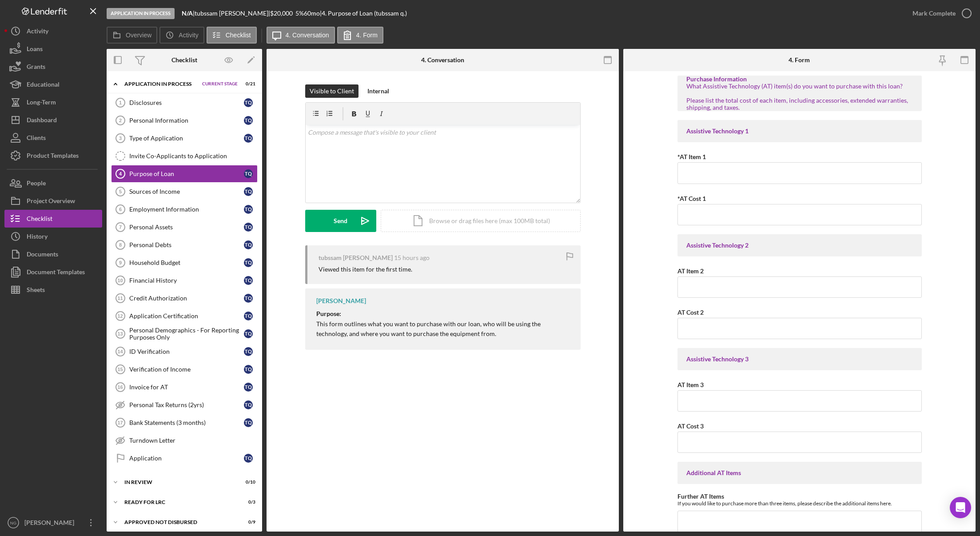  What do you see at coordinates (161, 84) in the screenshot?
I see `div: Application In Process` at bounding box center [161, 84].